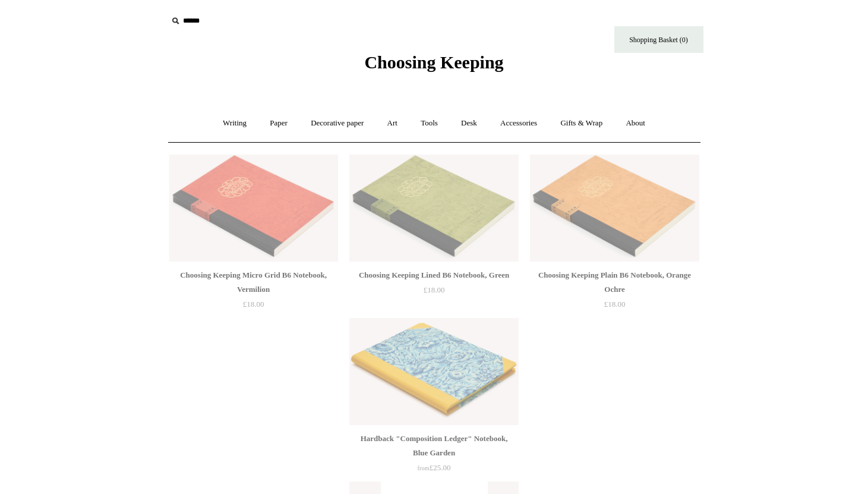 The width and height of the screenshot is (868, 494). I want to click on a: Gifts & Wrap, so click(581, 123).